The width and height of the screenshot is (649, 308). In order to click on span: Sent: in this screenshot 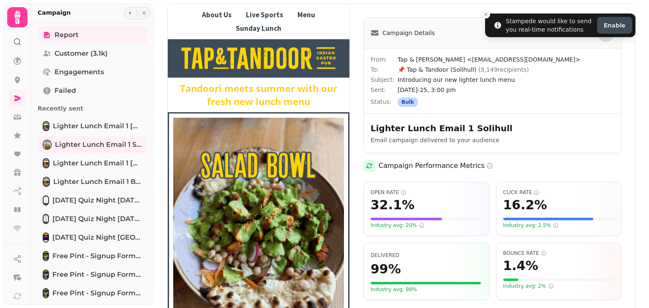, I will do `click(384, 90)`.